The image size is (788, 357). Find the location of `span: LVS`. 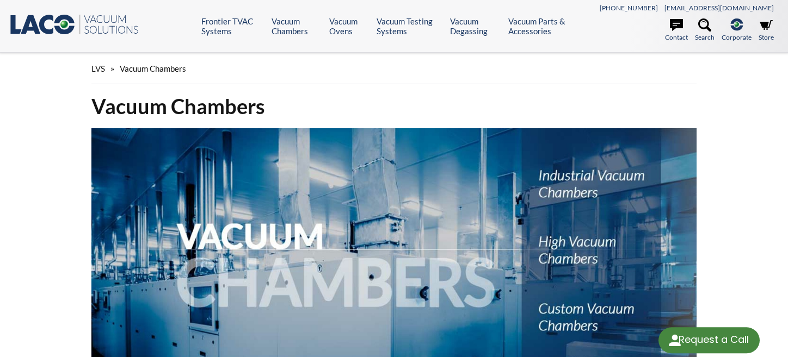

span: LVS is located at coordinates (98, 69).